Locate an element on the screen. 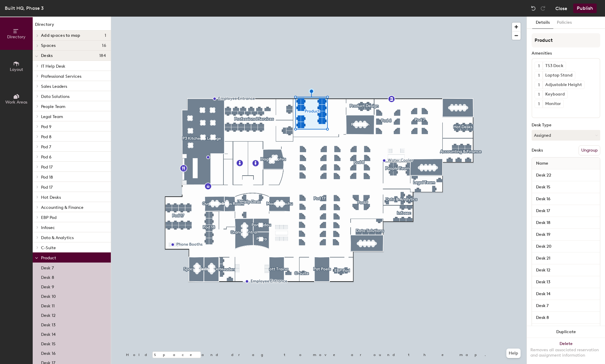 This screenshot has height=364, width=605. span: Pod 6 is located at coordinates (46, 157).